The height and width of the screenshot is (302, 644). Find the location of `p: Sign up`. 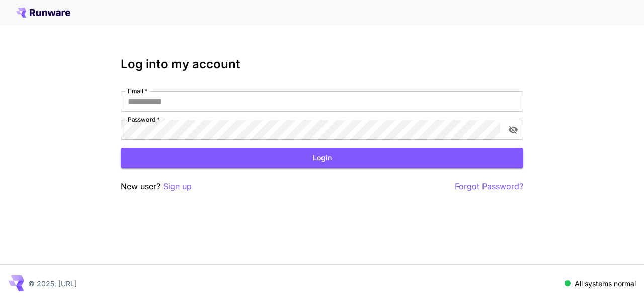

p: Sign up is located at coordinates (177, 186).